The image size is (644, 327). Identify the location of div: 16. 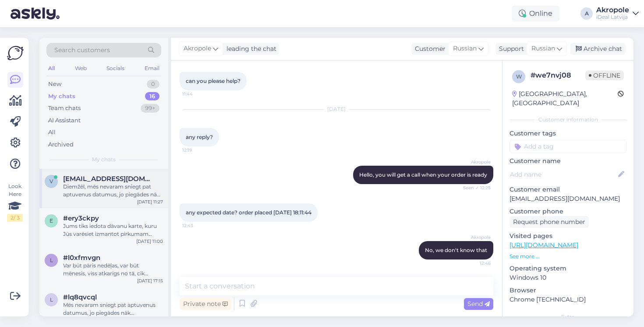
(152, 96).